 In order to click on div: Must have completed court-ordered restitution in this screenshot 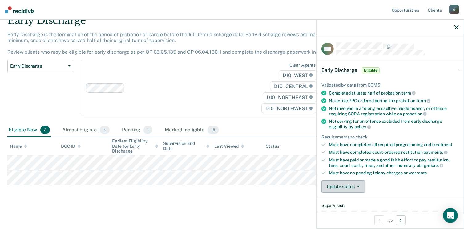, I will do `click(393, 153)`.